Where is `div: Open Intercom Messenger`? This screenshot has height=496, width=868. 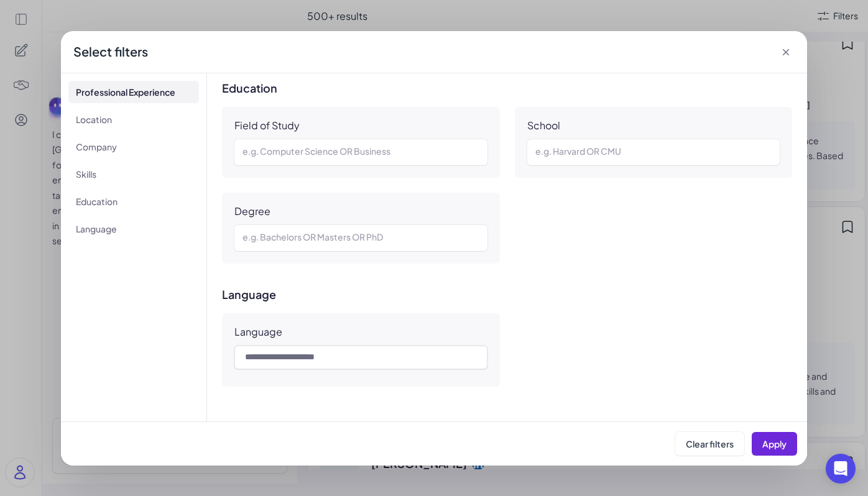
div: Open Intercom Messenger is located at coordinates (841, 469).